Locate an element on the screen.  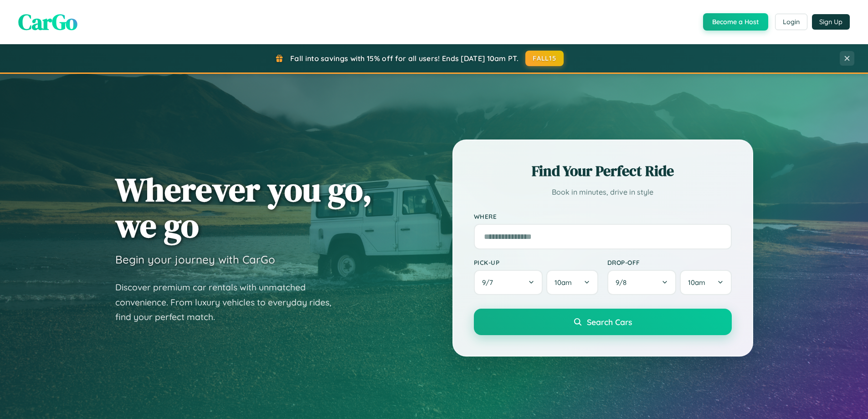
button: Login is located at coordinates (791, 22).